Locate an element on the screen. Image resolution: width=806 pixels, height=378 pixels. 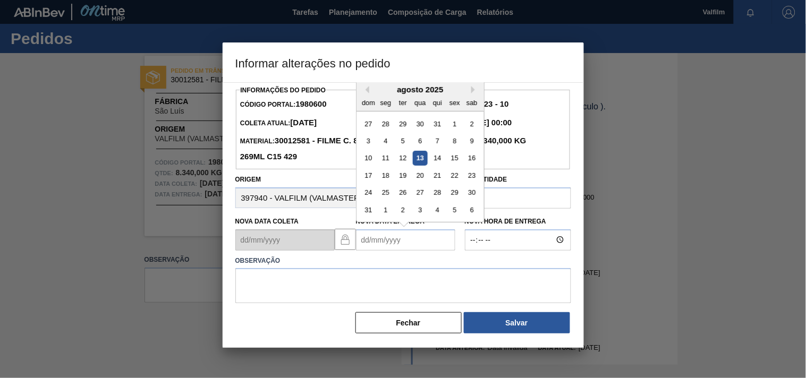
div: Choose sábado, 6 de setembro de 2025 is located at coordinates (471, 210).